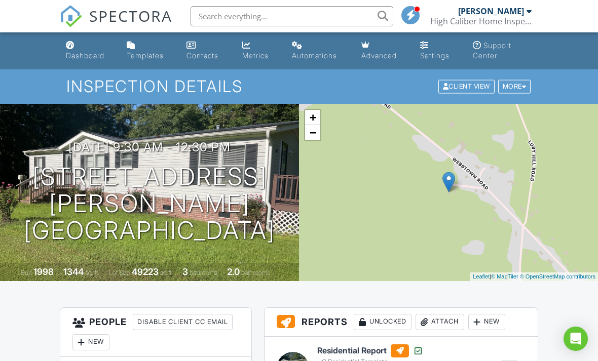 The image size is (598, 361). Describe the element at coordinates (502, 51) in the screenshot. I see `a: Support Center` at that location.